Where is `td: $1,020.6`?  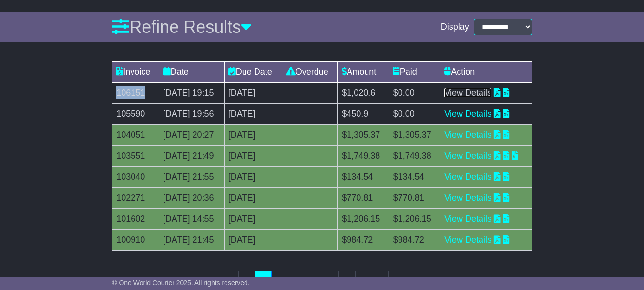 td: $1,020.6 is located at coordinates (364, 93).